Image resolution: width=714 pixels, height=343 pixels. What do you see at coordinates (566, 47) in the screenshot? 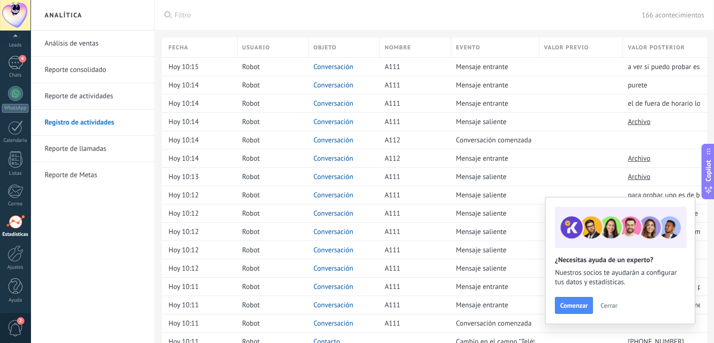
I see `span: Valor previo` at bounding box center [566, 47].